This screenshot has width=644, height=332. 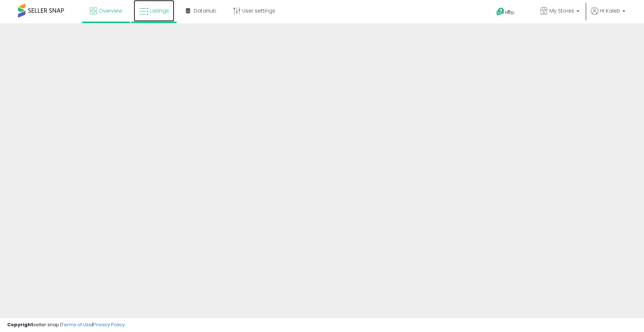 I want to click on span: Listings, so click(x=159, y=11).